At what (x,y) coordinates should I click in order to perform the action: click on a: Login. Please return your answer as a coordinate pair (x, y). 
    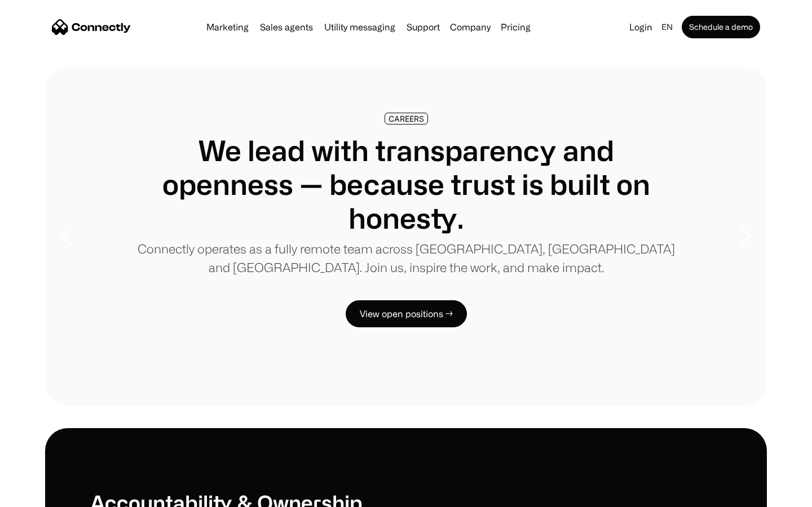
    Looking at the image, I should click on (641, 27).